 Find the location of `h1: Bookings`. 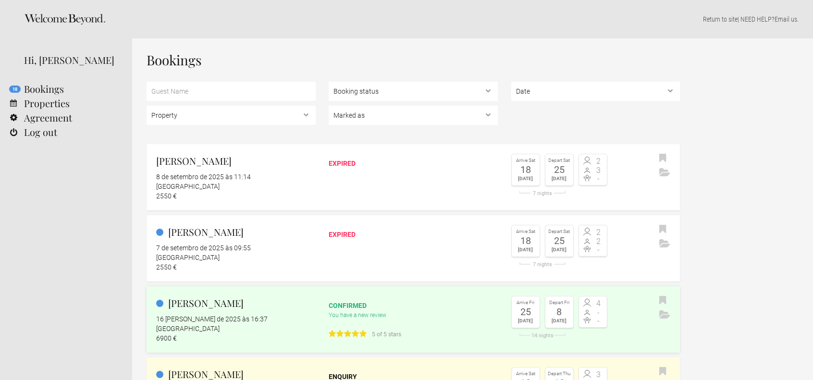

h1: Bookings is located at coordinates (413, 60).